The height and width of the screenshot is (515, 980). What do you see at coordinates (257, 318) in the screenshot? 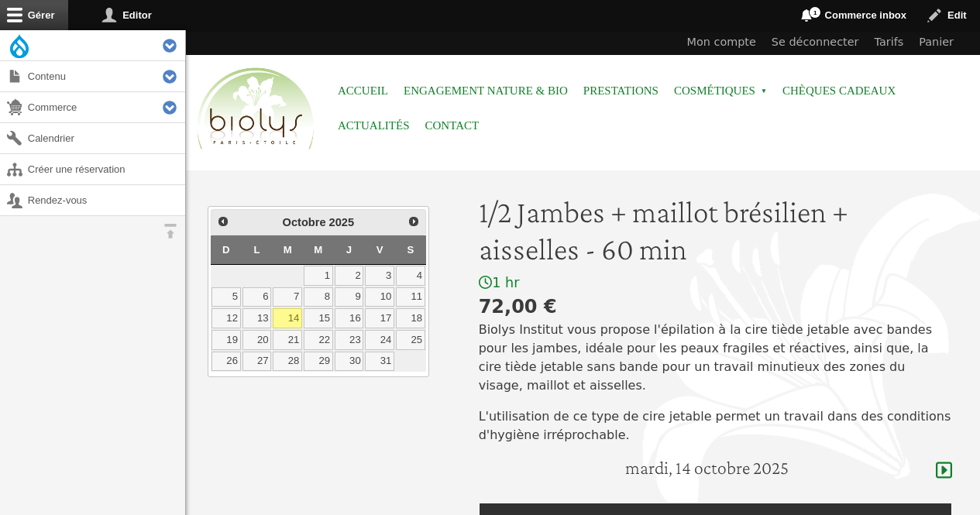
I see `a: 13` at bounding box center [257, 318].